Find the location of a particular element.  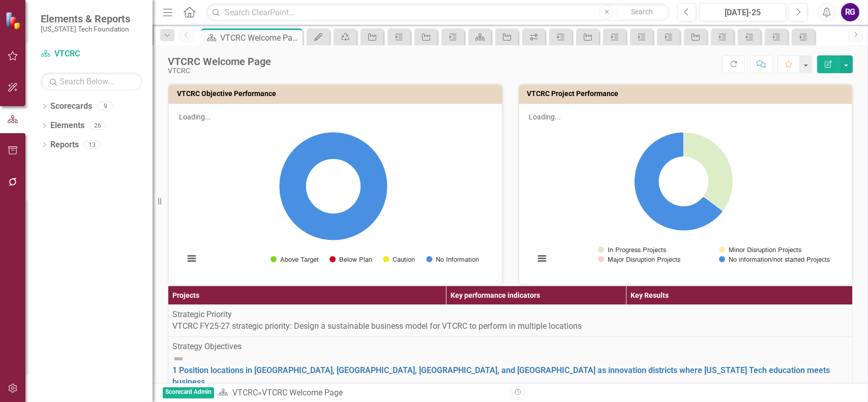

span: Elements & Reports is located at coordinates (85, 19).